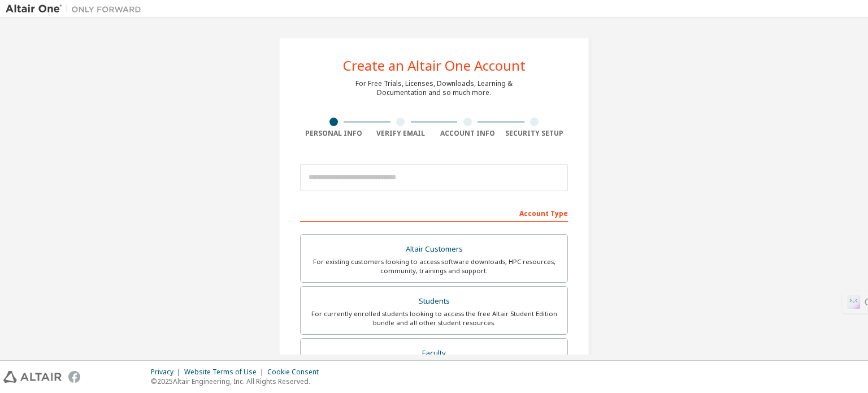 The height and width of the screenshot is (393, 868). I want to click on p: © 2025 Altair Engineering, Inc. All Rights Reserved., so click(238, 381).